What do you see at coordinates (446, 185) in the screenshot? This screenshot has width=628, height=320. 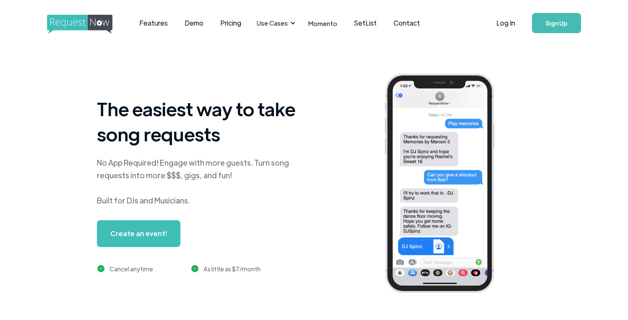 I see `img: iphone screenshot` at bounding box center [446, 185].